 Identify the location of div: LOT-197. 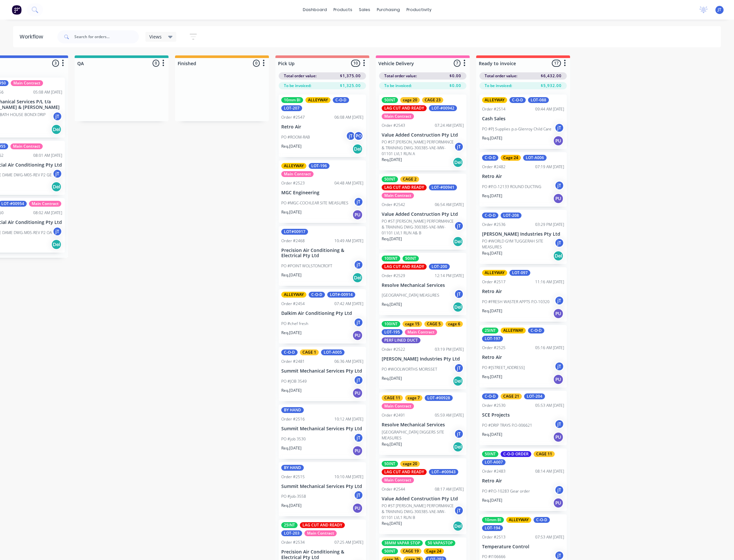
(492, 338).